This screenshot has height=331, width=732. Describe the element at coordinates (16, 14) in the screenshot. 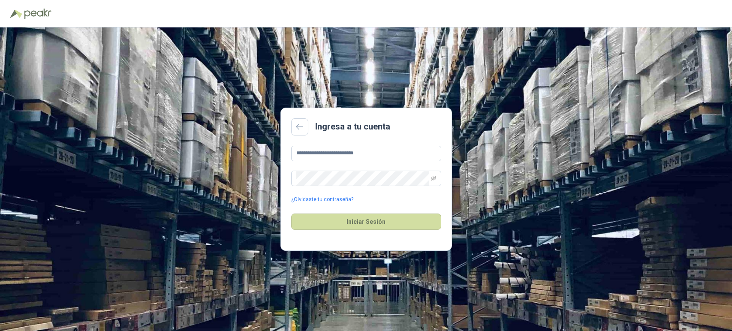

I see `img: Logo` at that location.